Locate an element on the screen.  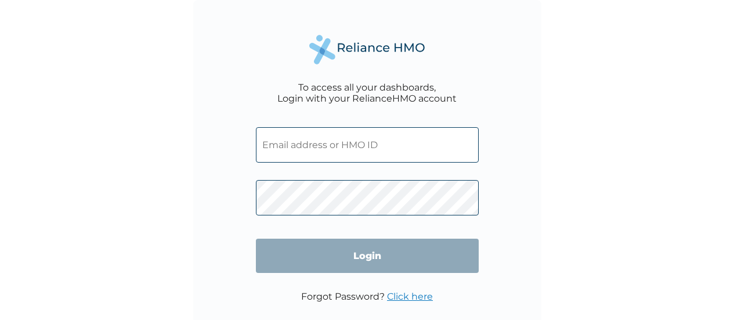
p: Forgot Password? is located at coordinates (367, 296).